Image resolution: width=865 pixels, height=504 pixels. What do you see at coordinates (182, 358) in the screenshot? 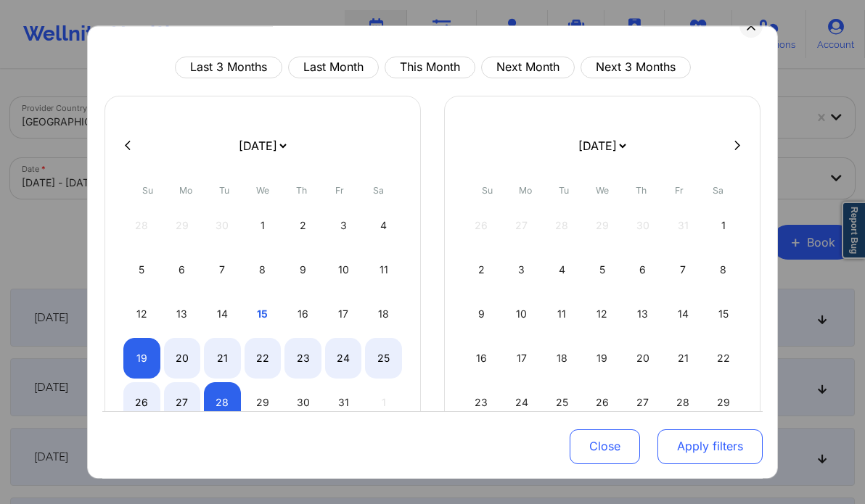
I see `div: Mon Oct 20 2025` at bounding box center [182, 358].